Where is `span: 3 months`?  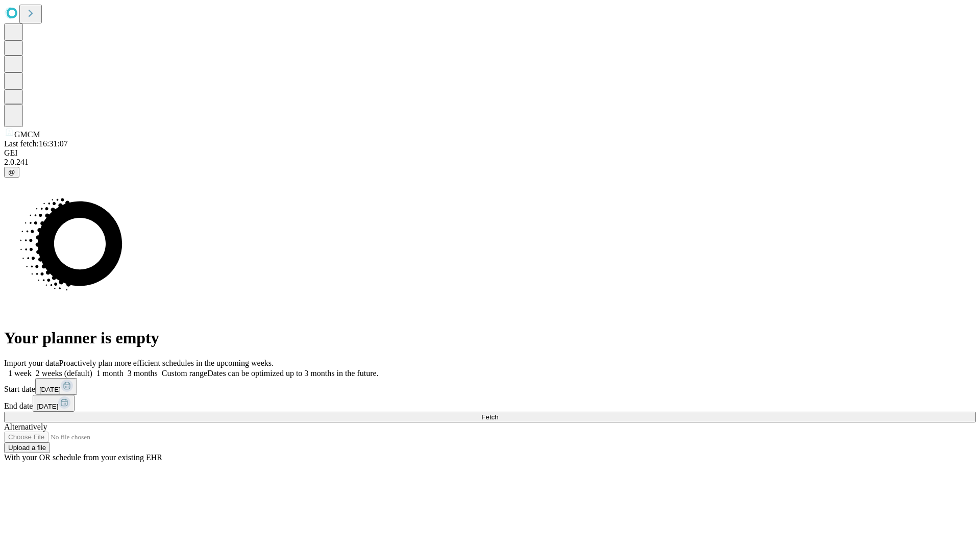 span: 3 months is located at coordinates (143, 373).